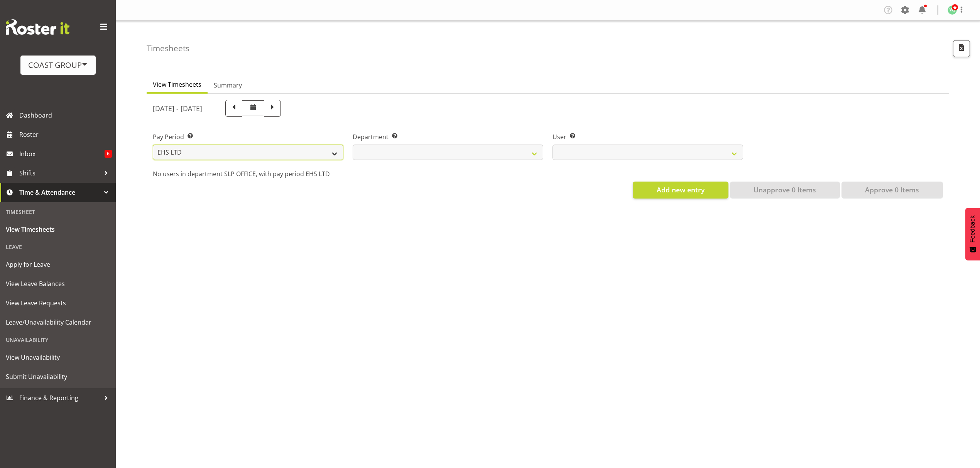 The height and width of the screenshot is (468, 980). Describe the element at coordinates (973, 234) in the screenshot. I see `button: Feedback - Show survey` at that location.